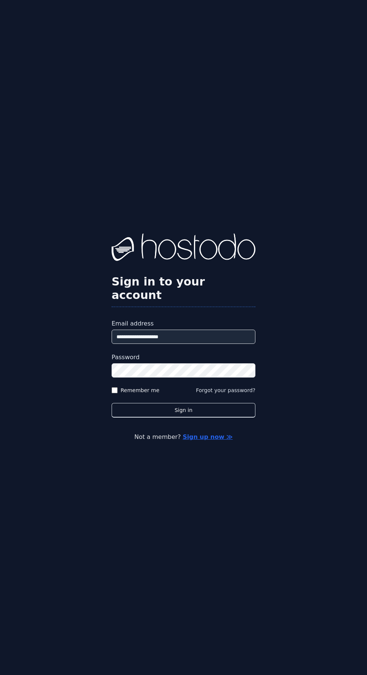  What do you see at coordinates (183, 324) in the screenshot?
I see `label: Email address` at bounding box center [183, 324].